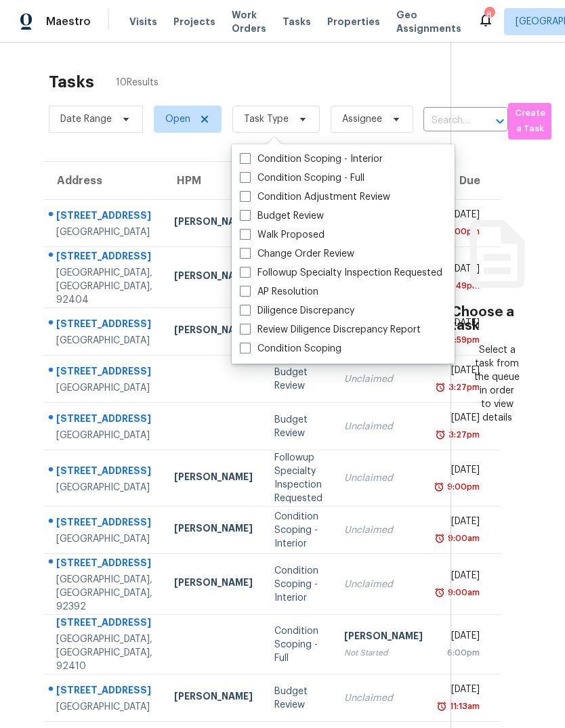 Image resolution: width=565 pixels, height=728 pixels. What do you see at coordinates (384, 653) in the screenshot?
I see `div: Not Started` at bounding box center [384, 653].